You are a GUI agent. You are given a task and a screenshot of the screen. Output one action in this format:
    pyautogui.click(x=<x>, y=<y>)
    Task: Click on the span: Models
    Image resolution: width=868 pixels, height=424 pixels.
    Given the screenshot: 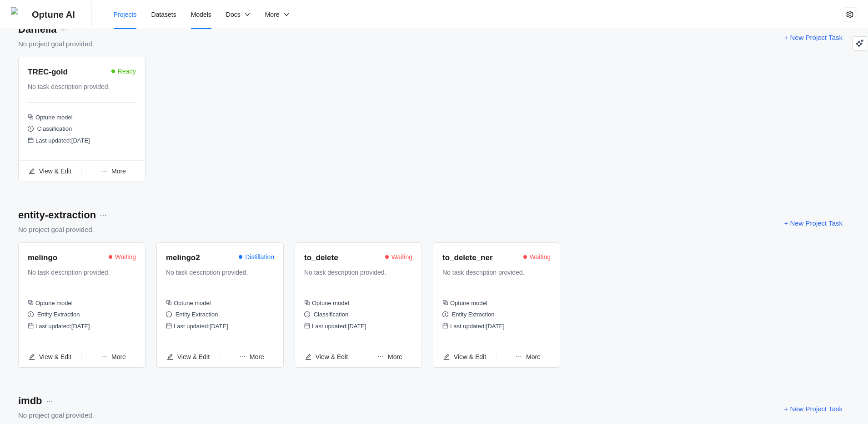 What is the action you would take?
    pyautogui.click(x=201, y=14)
    